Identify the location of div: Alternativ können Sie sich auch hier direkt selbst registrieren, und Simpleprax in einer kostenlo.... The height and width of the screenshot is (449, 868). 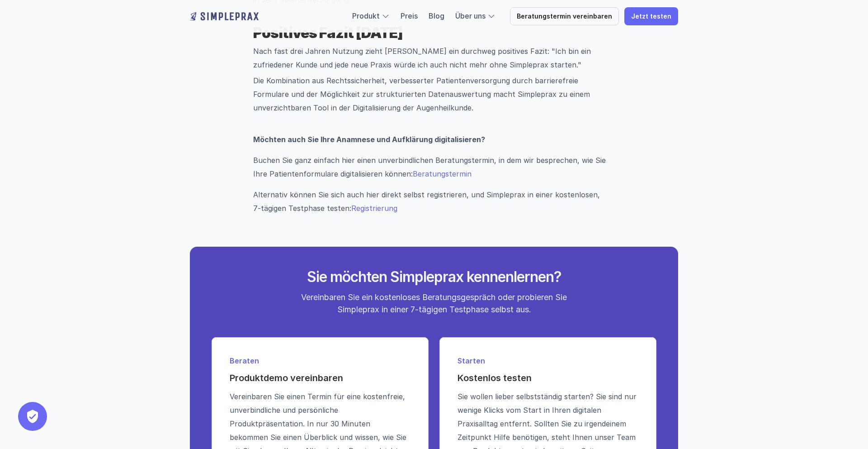
(434, 201).